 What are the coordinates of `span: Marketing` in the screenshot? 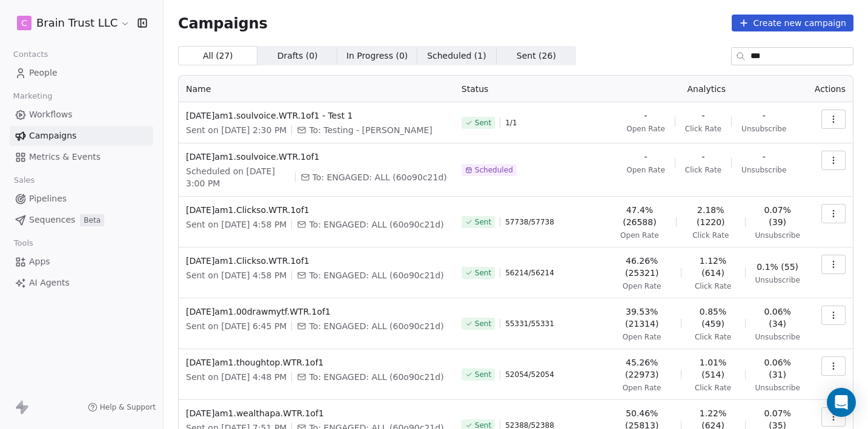 It's located at (33, 96).